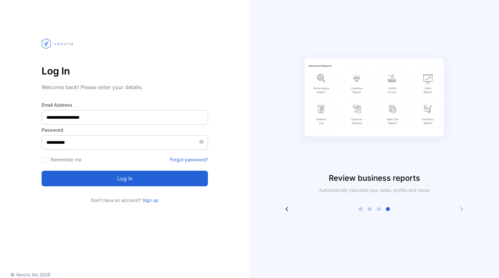 This screenshot has height=278, width=499. Describe the element at coordinates (125, 87) in the screenshot. I see `p: Welcome back! Please enter your details.` at that location.